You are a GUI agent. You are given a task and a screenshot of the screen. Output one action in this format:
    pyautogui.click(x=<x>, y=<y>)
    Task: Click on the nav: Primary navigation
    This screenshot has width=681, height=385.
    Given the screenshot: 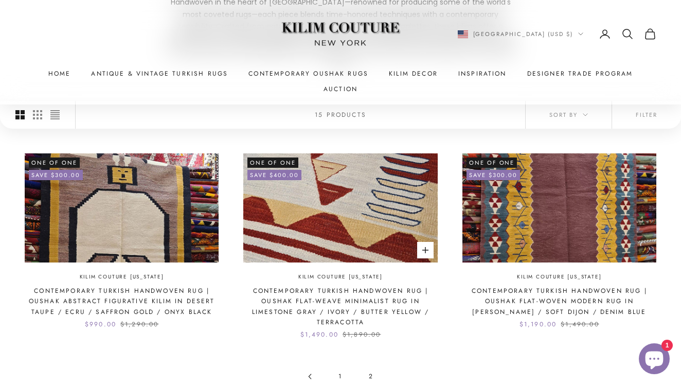 What is the action you would take?
    pyautogui.click(x=340, y=81)
    